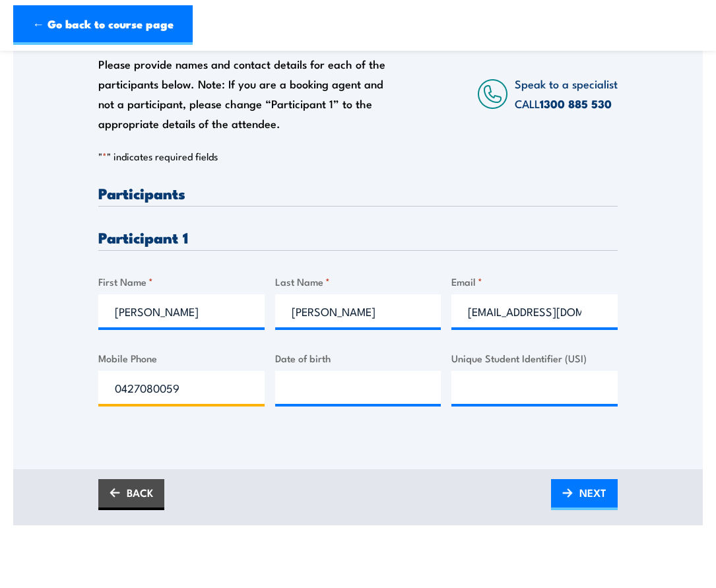 This screenshot has width=716, height=588. Describe the element at coordinates (566, 93) in the screenshot. I see `span: Speak to a specialist CALL` at that location.